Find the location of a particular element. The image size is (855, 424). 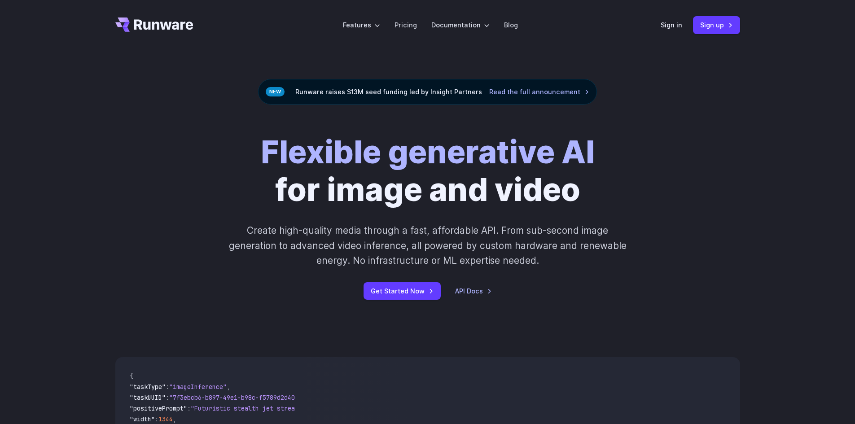

a: Read the full announcement is located at coordinates (539, 92).